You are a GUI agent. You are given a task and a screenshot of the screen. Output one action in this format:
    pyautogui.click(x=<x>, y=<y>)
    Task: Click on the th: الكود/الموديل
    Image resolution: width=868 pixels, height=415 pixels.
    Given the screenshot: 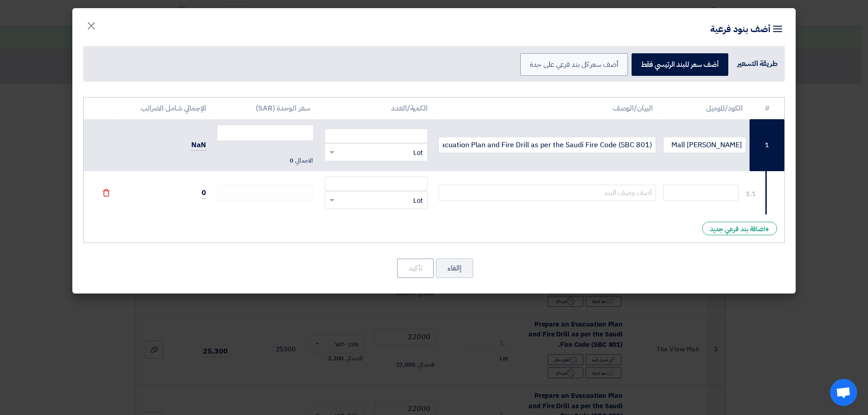 What is the action you would take?
    pyautogui.click(x=705, y=109)
    